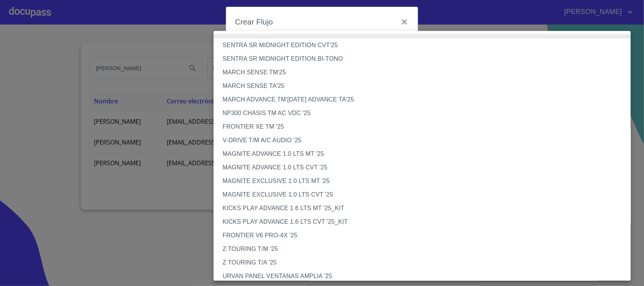 This screenshot has height=286, width=644. Describe the element at coordinates (425, 249) in the screenshot. I see `li: Z TOURING T/M '25` at that location.